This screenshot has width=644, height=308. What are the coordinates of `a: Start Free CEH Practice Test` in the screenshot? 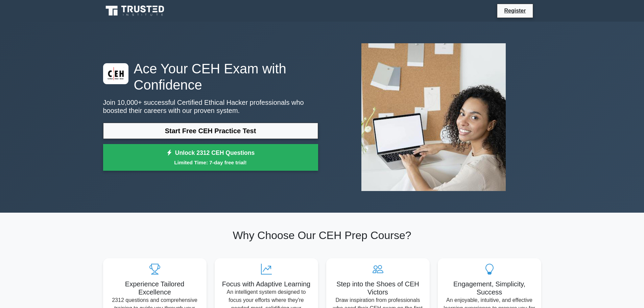 It's located at (211, 131).